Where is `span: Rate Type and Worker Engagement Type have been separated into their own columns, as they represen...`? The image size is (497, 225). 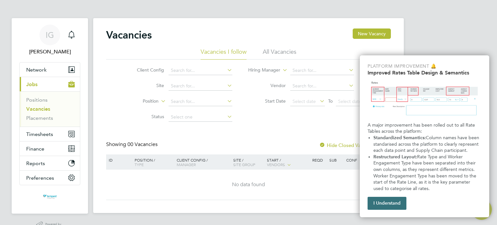
span: Rate Type and Worker Engagement Type have been separated into their own columns, as they represen... is located at coordinates (425, 172).